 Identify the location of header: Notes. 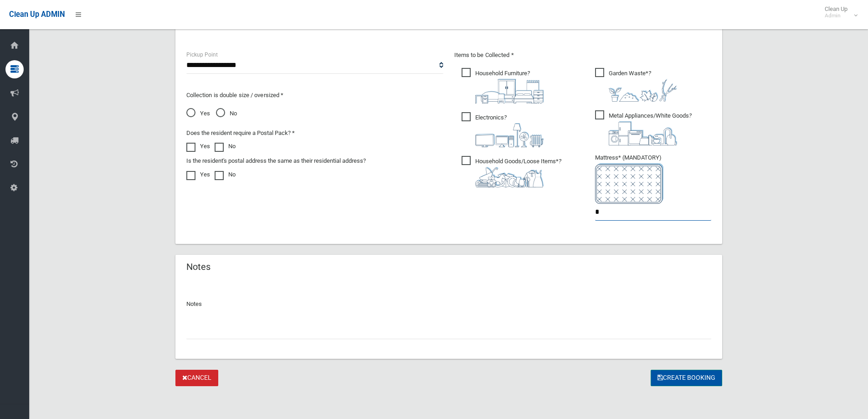
(198, 267).